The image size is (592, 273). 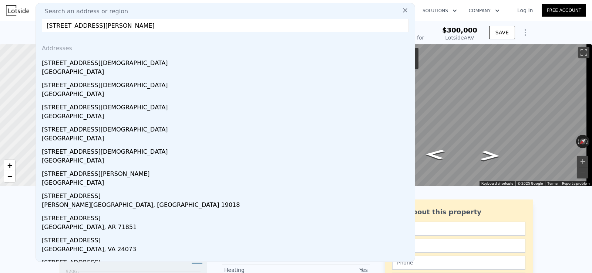 I want to click on span: © 2025 Google, so click(x=530, y=183).